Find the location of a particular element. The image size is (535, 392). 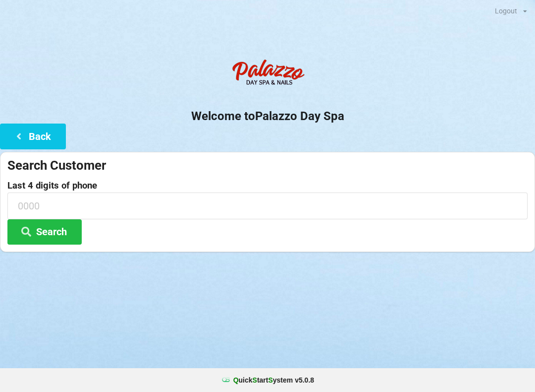

div: Search Customer is located at coordinates (268, 165).